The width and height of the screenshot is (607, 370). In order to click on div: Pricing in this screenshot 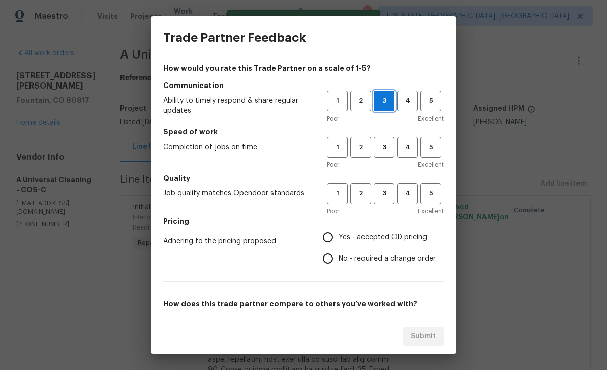, I will do `click(383, 248)`.